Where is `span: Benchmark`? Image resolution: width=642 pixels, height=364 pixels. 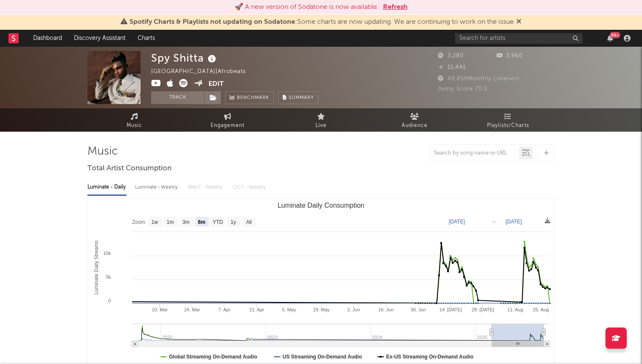
span: Benchmark is located at coordinates (253, 98).